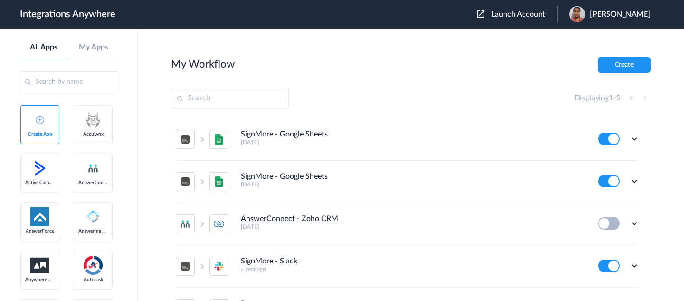  What do you see at coordinates (40, 168) in the screenshot?
I see `img: active-campaign-logo.svg` at bounding box center [40, 168].